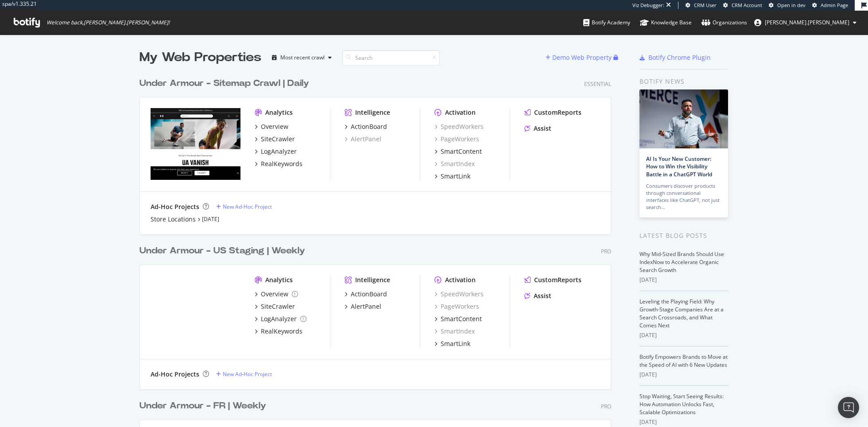  What do you see at coordinates (460, 280) in the screenshot?
I see `div: Activation` at bounding box center [460, 280].